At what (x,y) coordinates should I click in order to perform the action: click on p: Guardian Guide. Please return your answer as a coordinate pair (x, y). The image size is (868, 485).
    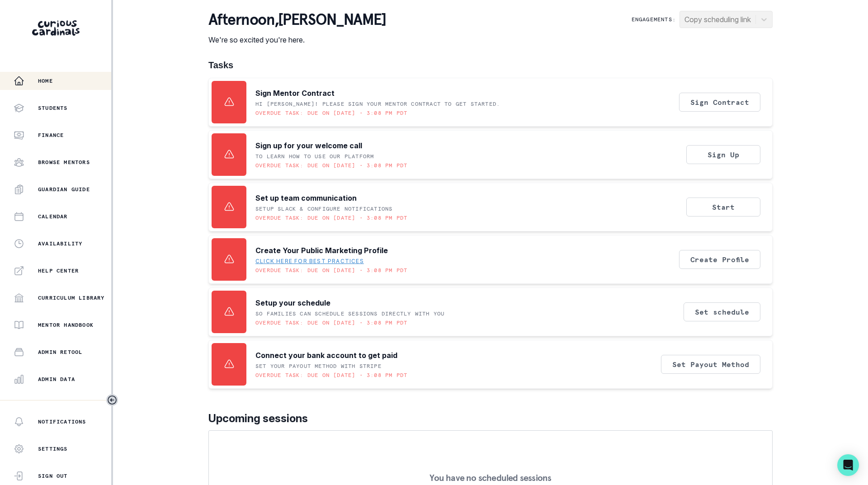
    Looking at the image, I should click on (64, 189).